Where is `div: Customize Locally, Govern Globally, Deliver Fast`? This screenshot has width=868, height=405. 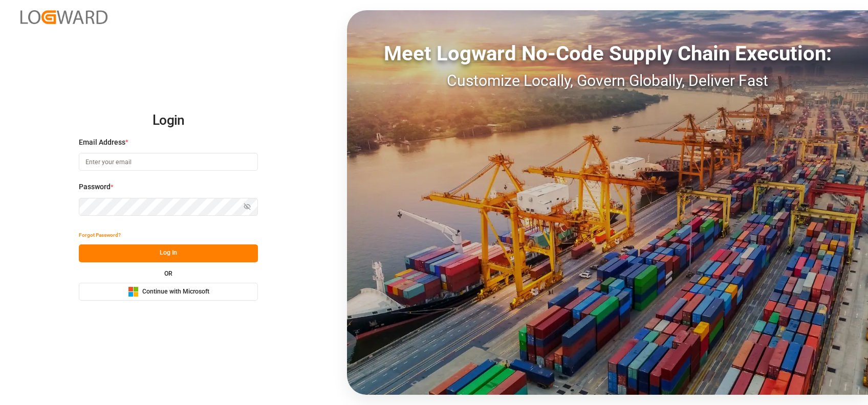 div: Customize Locally, Govern Globally, Deliver Fast is located at coordinates (607, 80).